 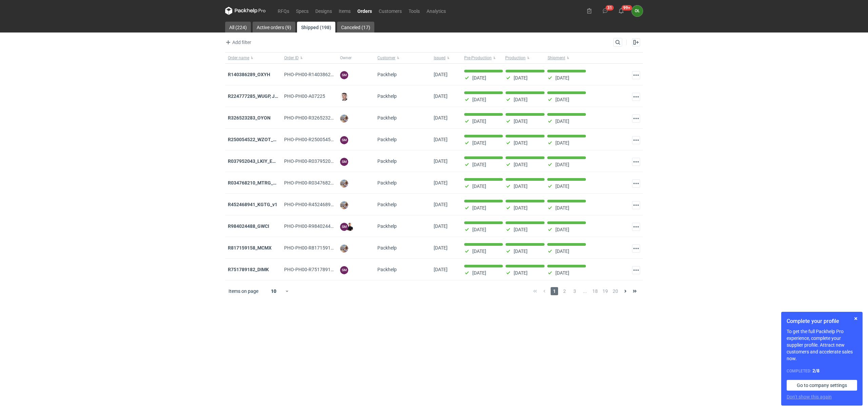 What do you see at coordinates (554, 292) in the screenshot?
I see `span: 1` at bounding box center [554, 292].